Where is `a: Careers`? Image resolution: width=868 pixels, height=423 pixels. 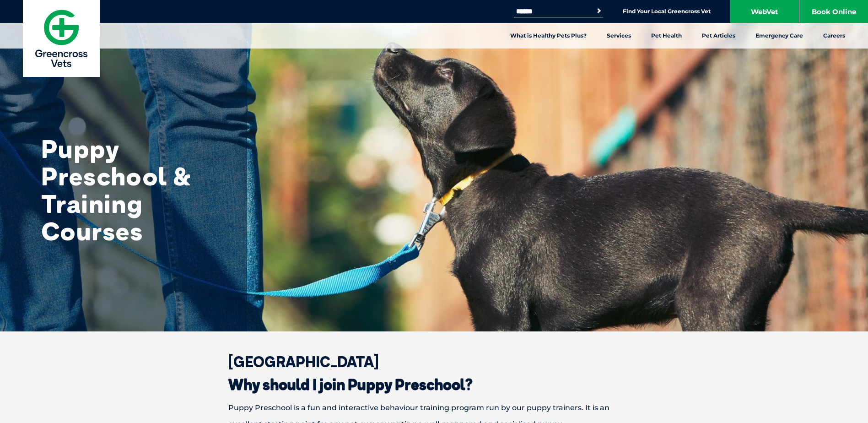 a: Careers is located at coordinates (834, 36).